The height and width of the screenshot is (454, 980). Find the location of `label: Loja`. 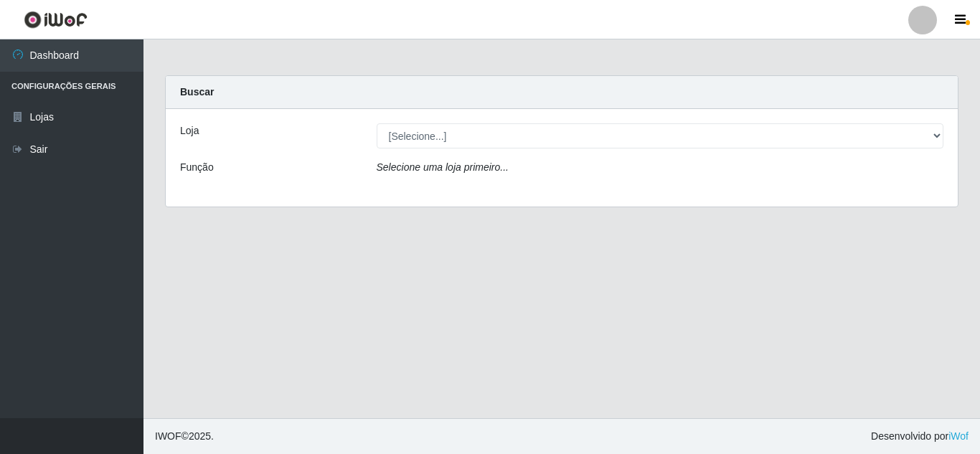

label: Loja is located at coordinates (190, 130).